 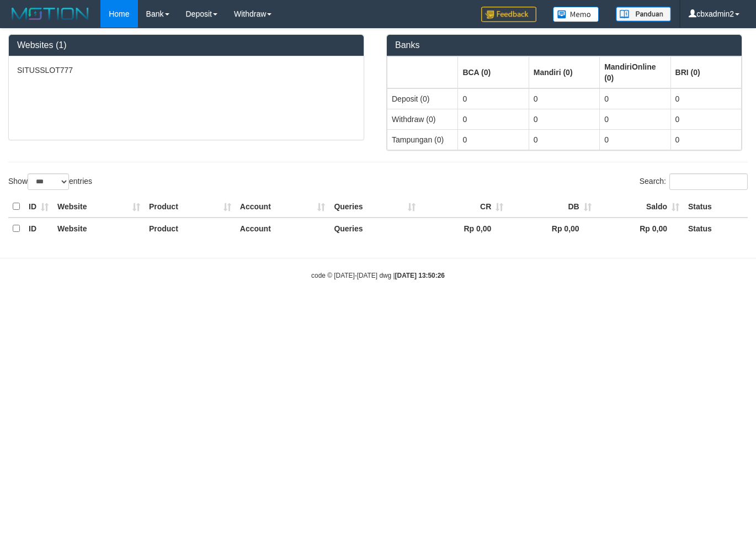 I want to click on td: Withdraw (0), so click(x=423, y=118).